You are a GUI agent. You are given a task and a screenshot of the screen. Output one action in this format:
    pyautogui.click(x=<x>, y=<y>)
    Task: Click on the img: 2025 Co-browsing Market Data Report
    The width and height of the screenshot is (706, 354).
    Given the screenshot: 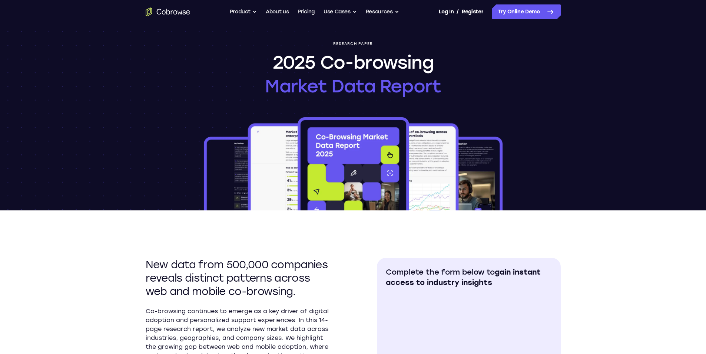 What is the action you would take?
    pyautogui.click(x=353, y=163)
    